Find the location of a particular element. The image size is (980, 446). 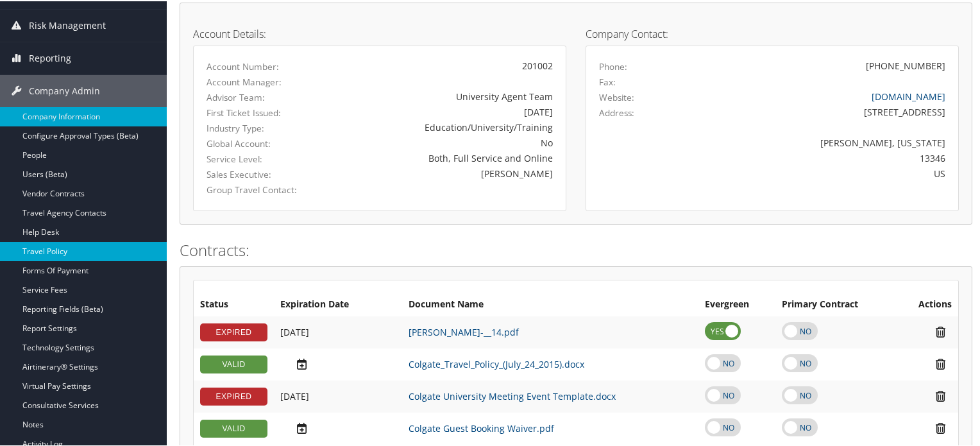

div: University Agent Team is located at coordinates (441, 95).